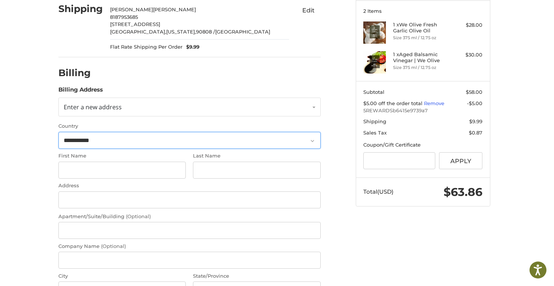 The height and width of the screenshot is (286, 554). Describe the element at coordinates (374, 92) in the screenshot. I see `span: Subtotal` at that location.